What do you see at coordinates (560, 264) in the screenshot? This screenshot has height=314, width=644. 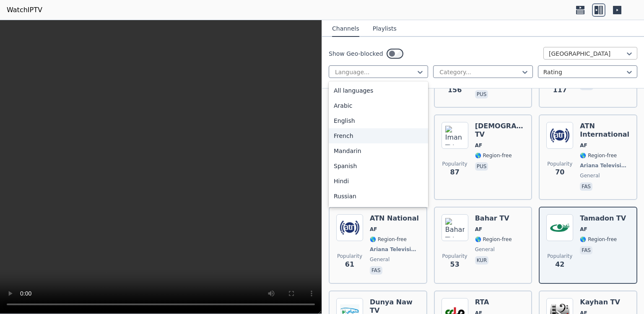 I see `span: 42` at bounding box center [560, 264].